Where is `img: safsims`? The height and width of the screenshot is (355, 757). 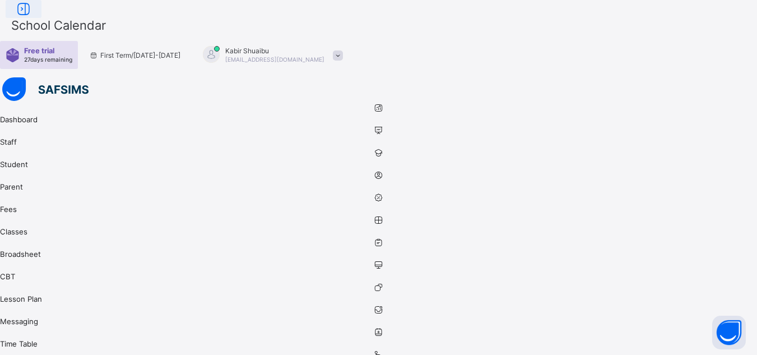
img: safsims is located at coordinates (45, 89).